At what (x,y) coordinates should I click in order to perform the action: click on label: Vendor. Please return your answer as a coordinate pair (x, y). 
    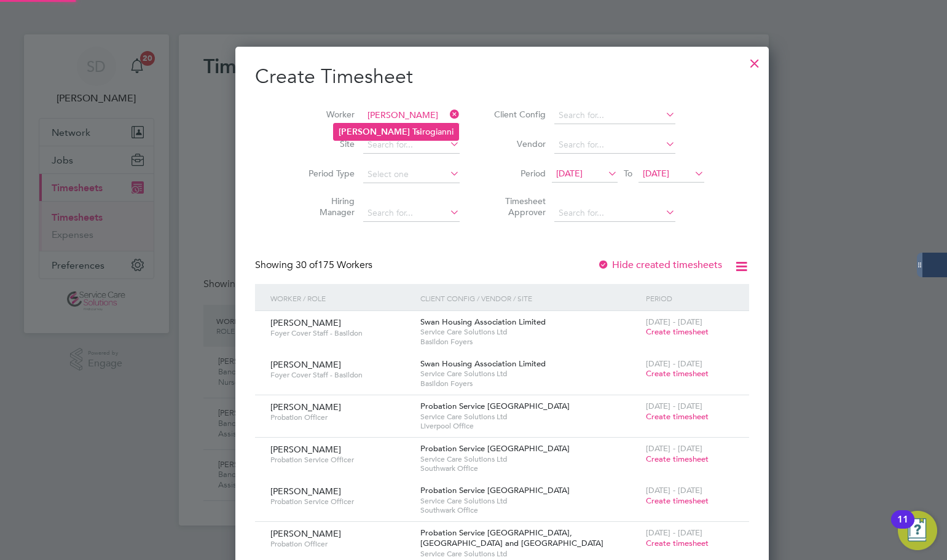
    Looking at the image, I should click on (518, 143).